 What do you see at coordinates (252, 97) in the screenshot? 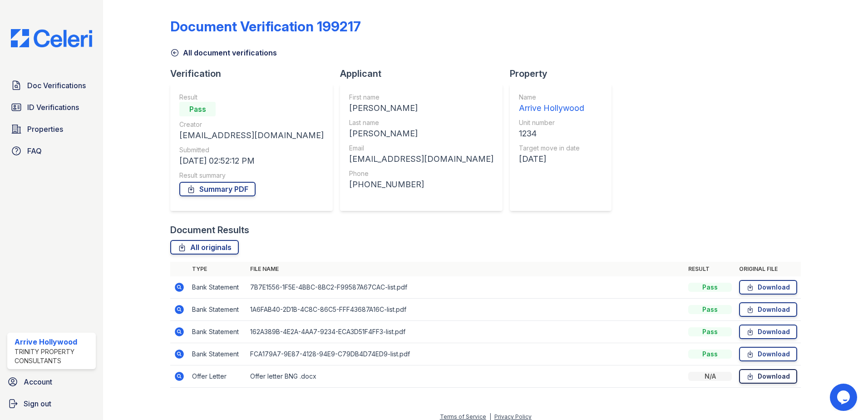
I see `div: Result` at bounding box center [252, 97].